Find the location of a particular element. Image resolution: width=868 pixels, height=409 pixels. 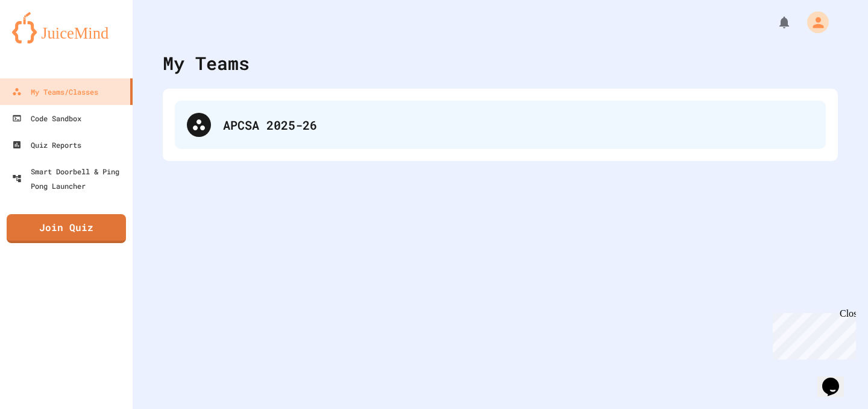

div: My Account is located at coordinates (813, 23).